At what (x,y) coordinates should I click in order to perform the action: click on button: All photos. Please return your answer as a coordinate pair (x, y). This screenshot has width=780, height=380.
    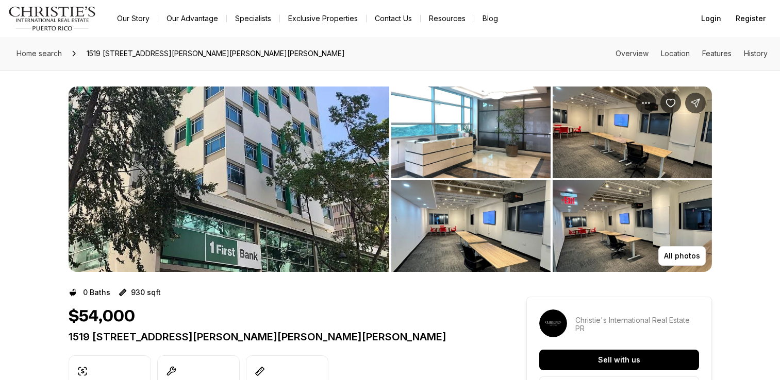
    Looking at the image, I should click on (682, 256).